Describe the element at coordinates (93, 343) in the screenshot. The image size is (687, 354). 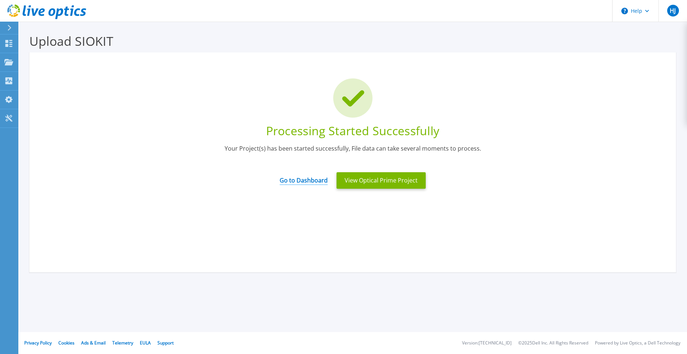
I see `a: Ads & Email` at that location.